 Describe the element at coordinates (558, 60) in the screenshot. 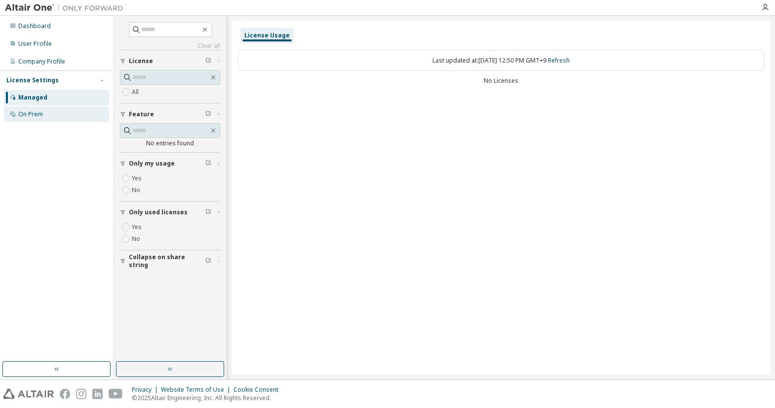

I see `a: Refresh` at that location.